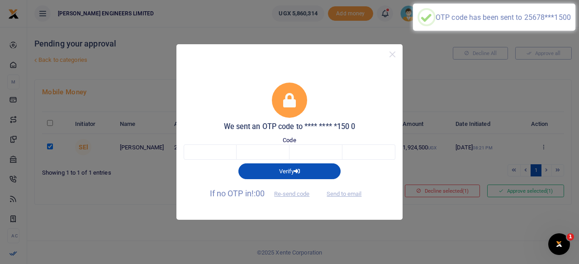 The height and width of the screenshot is (264, 579). Describe the element at coordinates (289, 141) in the screenshot. I see `label: Code` at that location.